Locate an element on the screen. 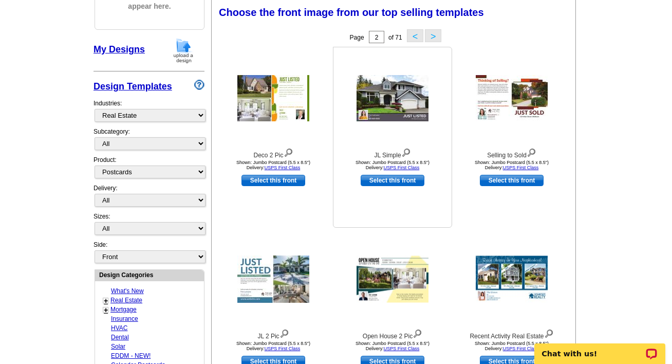 Image resolution: width=672 pixels, height=364 pixels. div: Recent Activity Real Estate is located at coordinates (512, 333).